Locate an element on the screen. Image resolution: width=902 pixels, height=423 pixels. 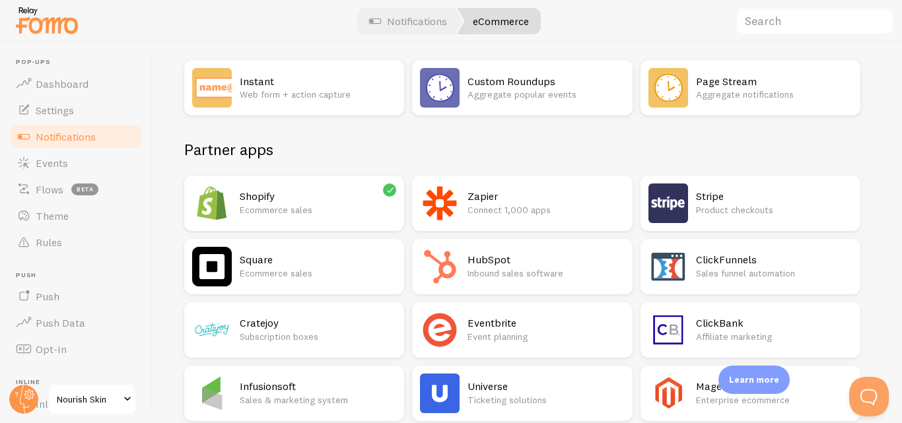
a: Theme is located at coordinates (76, 216).